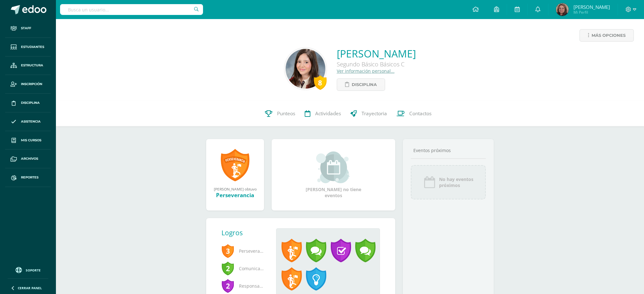  What do you see at coordinates (28, 269) in the screenshot?
I see `a: Soporte` at bounding box center [28, 269].